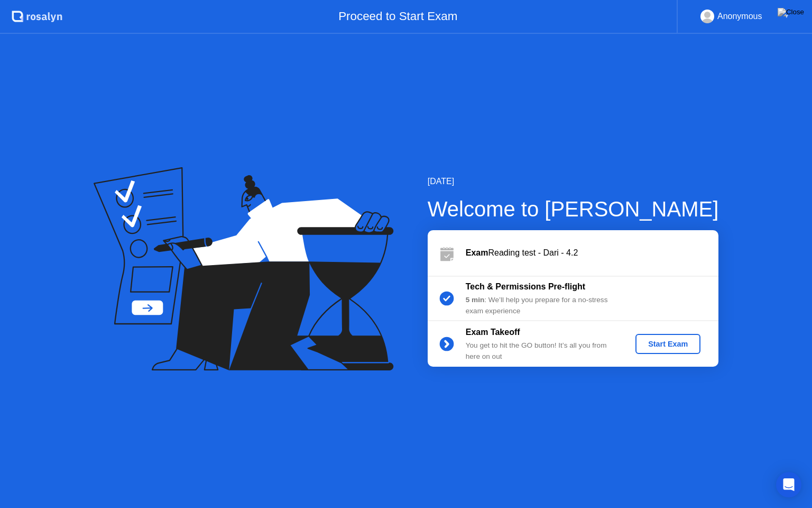 The width and height of the screenshot is (812, 508). Describe the element at coordinates (542, 306) in the screenshot. I see `div: : We’ll help you prepare for a no-stress exam experience` at that location.